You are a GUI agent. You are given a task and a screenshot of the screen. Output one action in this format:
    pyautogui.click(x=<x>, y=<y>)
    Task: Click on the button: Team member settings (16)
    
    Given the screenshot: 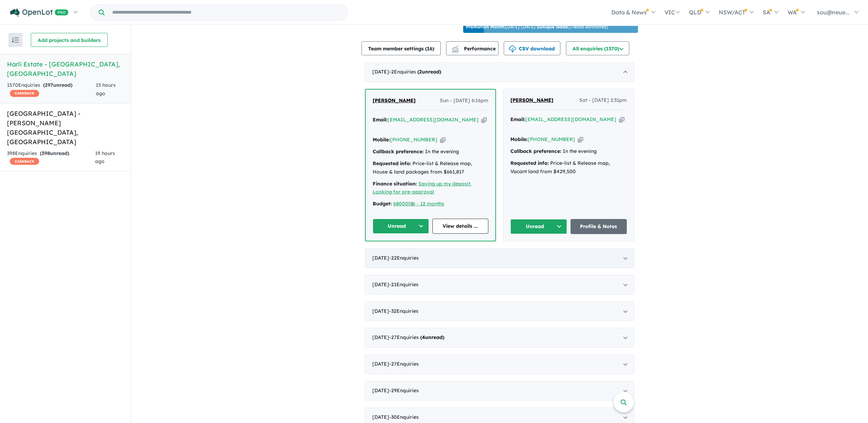 What is the action you would take?
    pyautogui.click(x=401, y=48)
    